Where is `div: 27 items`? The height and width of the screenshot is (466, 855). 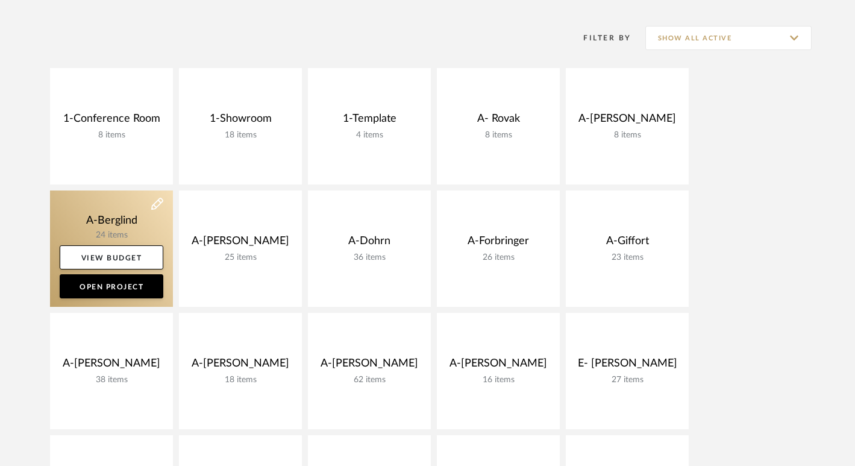 div: 27 items is located at coordinates (627, 379).